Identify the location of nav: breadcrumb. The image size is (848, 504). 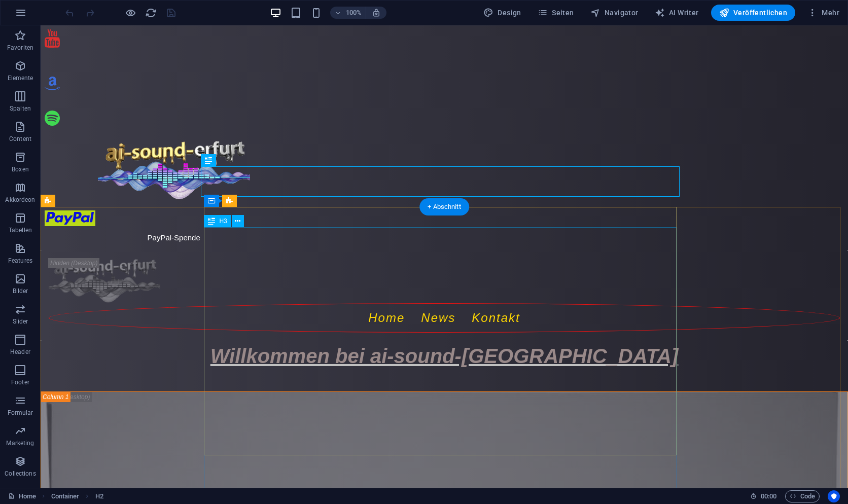
(77, 497).